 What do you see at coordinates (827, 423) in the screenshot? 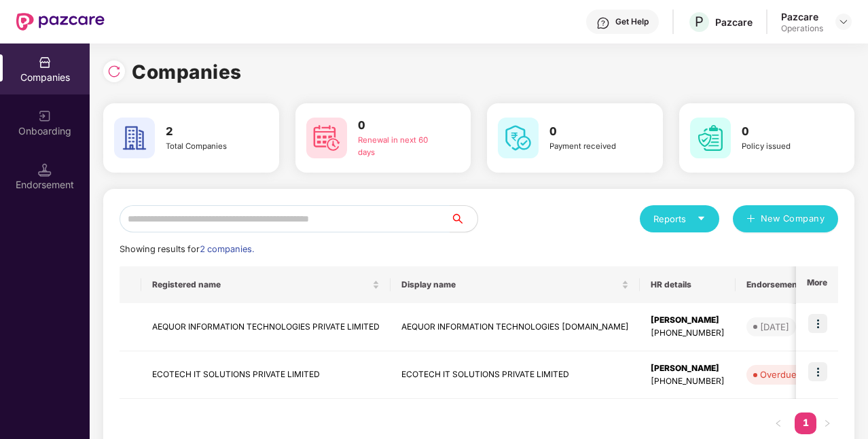
I see `li: Next Page` at bounding box center [827, 423].